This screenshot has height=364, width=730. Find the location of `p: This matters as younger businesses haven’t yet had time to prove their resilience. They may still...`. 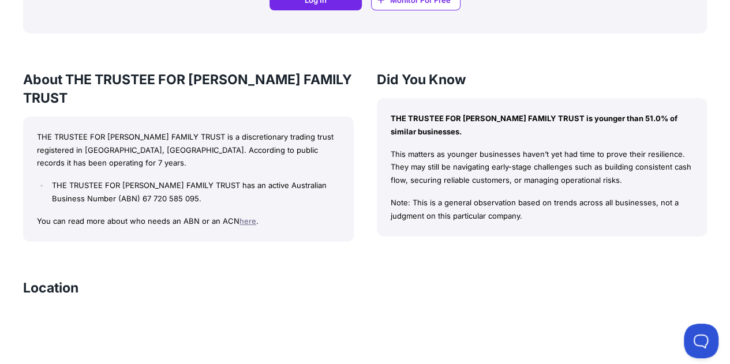

p: This matters as younger businesses haven’t yet had time to prove their resilience. They may still... is located at coordinates (542, 167).